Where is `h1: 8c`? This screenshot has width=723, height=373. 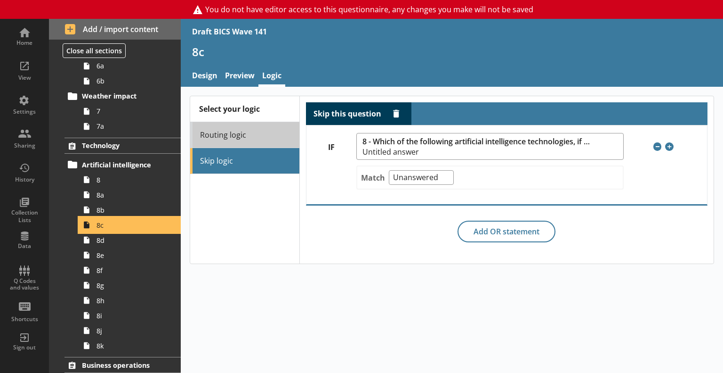
h1: 8c is located at coordinates (452, 51).